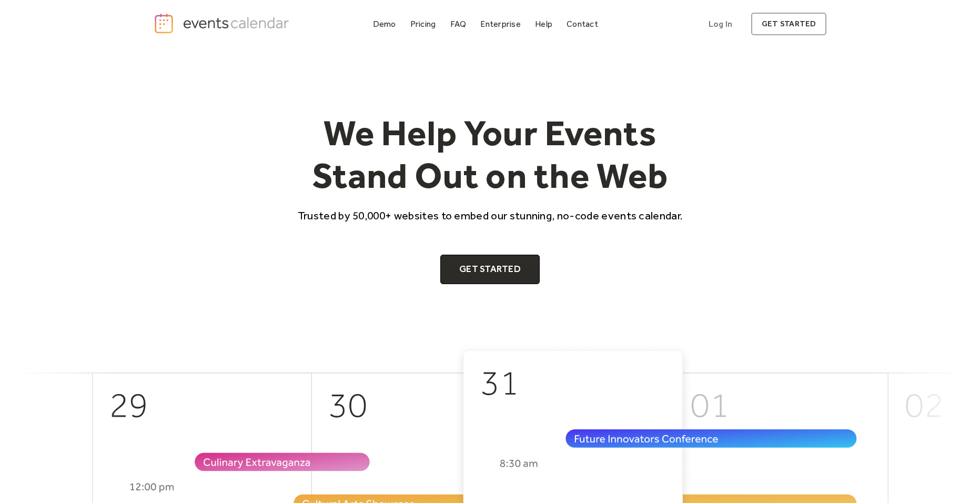 The width and height of the screenshot is (980, 503). I want to click on h1: We Help Your Events Stand Out on the Web, so click(491, 154).